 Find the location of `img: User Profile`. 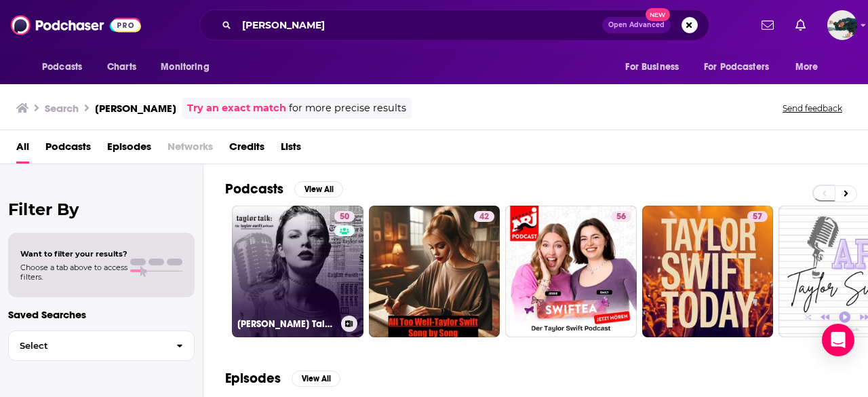

img: User Profile is located at coordinates (842, 25).